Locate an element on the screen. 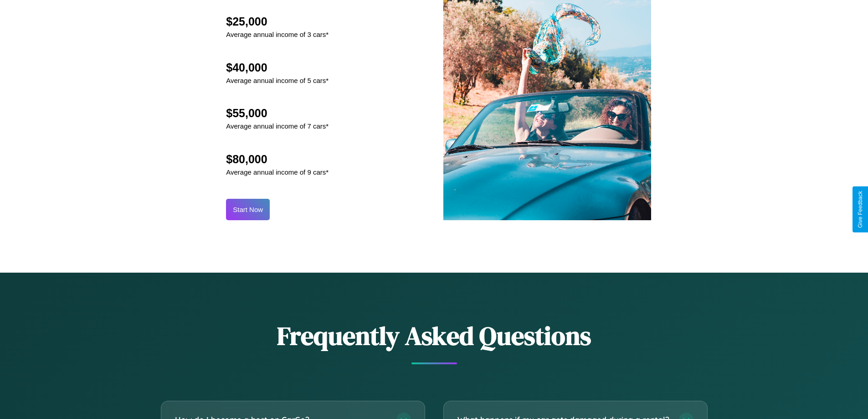 Image resolution: width=868 pixels, height=419 pixels. h2: Frequently Asked Questions is located at coordinates (434, 336).